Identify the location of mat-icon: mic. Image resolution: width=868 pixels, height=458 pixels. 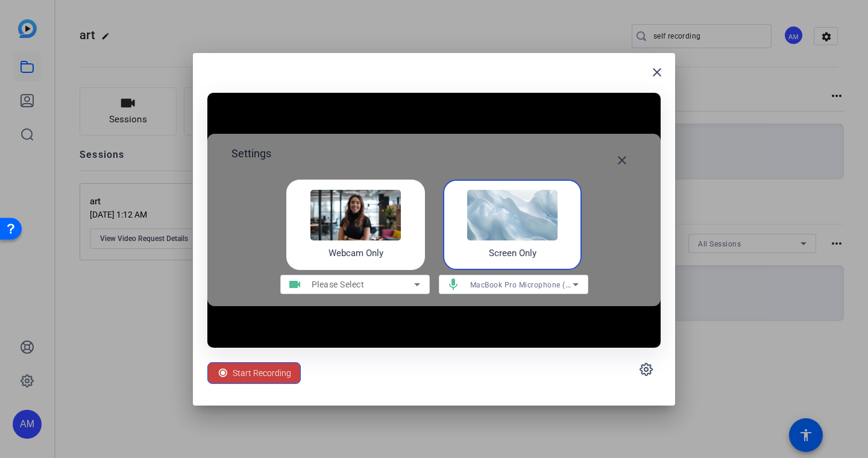
(453, 285).